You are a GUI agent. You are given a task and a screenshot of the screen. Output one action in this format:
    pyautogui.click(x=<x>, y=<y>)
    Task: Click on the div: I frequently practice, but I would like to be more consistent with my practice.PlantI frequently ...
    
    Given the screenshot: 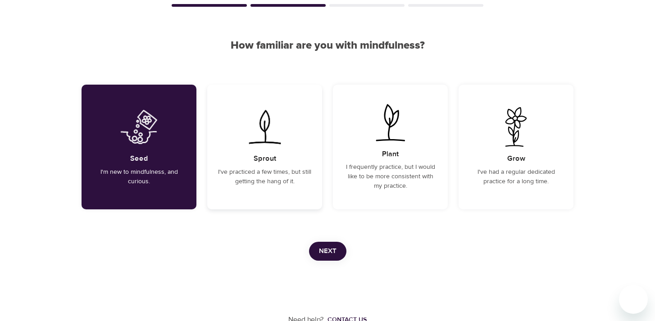 What is the action you would take?
    pyautogui.click(x=390, y=147)
    